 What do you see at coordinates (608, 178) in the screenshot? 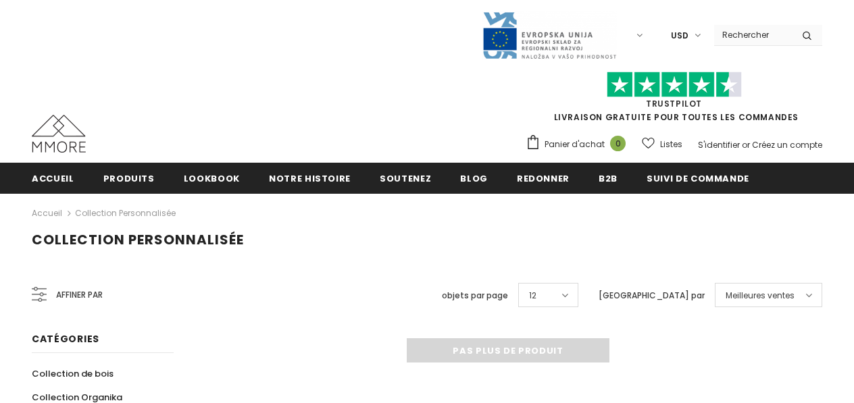
I see `span: B2B` at bounding box center [608, 178].